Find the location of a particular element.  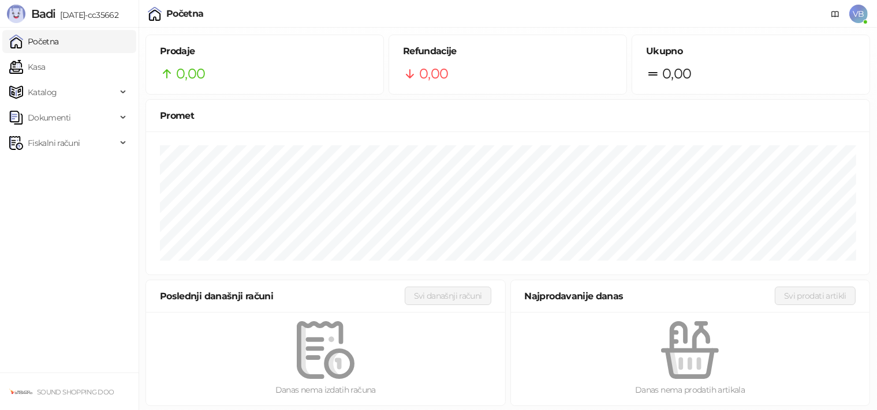

div: Poslednji današnji računi is located at coordinates (282, 296).